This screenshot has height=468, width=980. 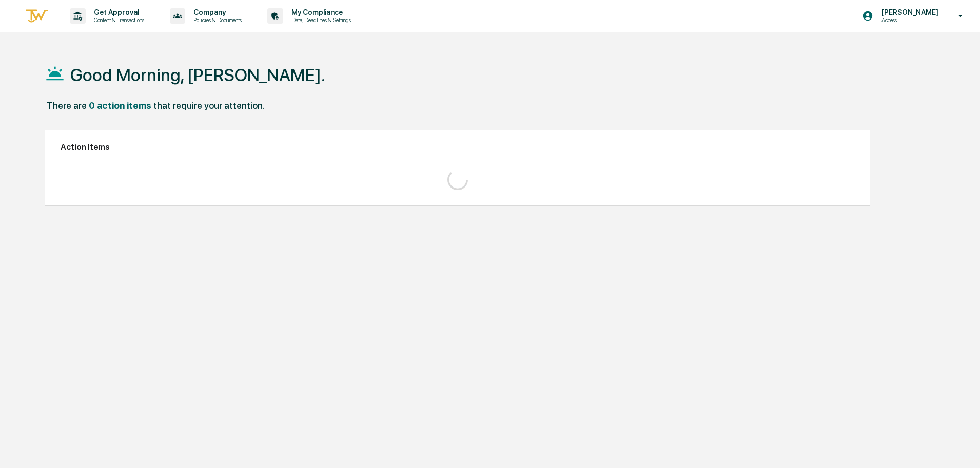 I want to click on h2: Action Items, so click(x=457, y=147).